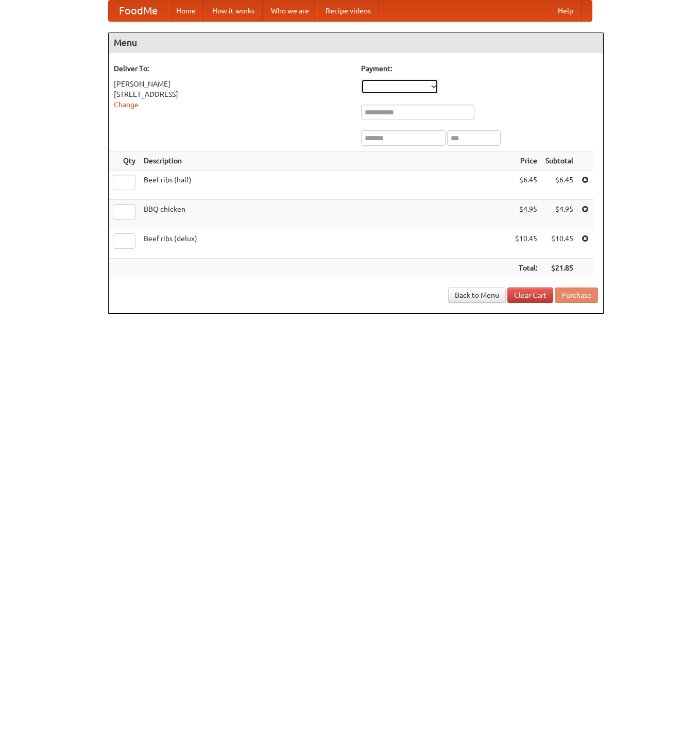 Image resolution: width=700 pixels, height=729 pixels. I want to click on h5: Payment:, so click(480, 69).